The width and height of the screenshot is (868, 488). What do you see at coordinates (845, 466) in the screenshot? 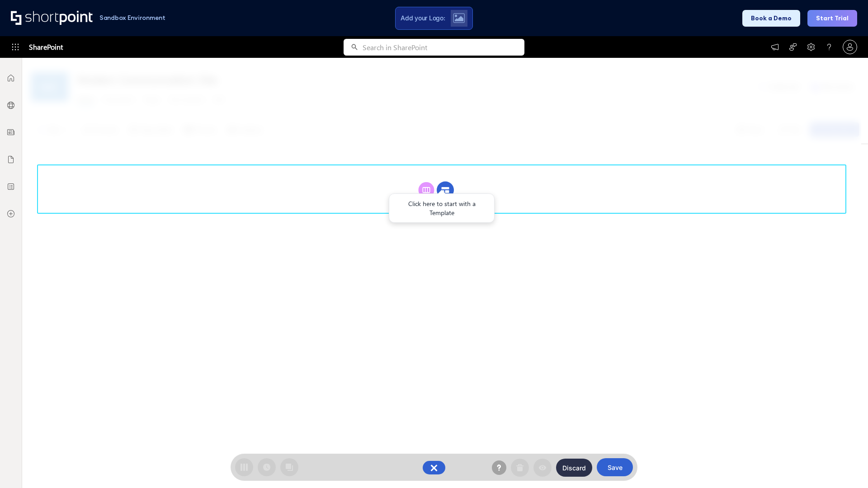
I see `div: Chat Widget` at bounding box center [845, 466].